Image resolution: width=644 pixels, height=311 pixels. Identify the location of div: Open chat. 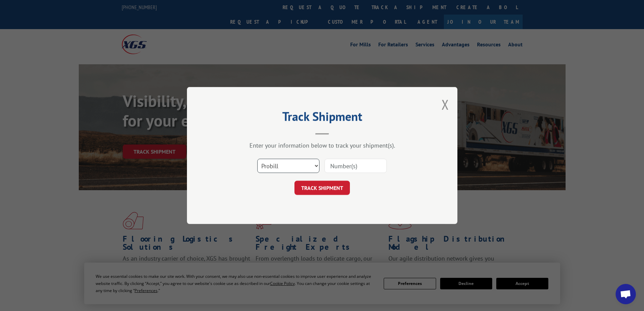
(626, 294).